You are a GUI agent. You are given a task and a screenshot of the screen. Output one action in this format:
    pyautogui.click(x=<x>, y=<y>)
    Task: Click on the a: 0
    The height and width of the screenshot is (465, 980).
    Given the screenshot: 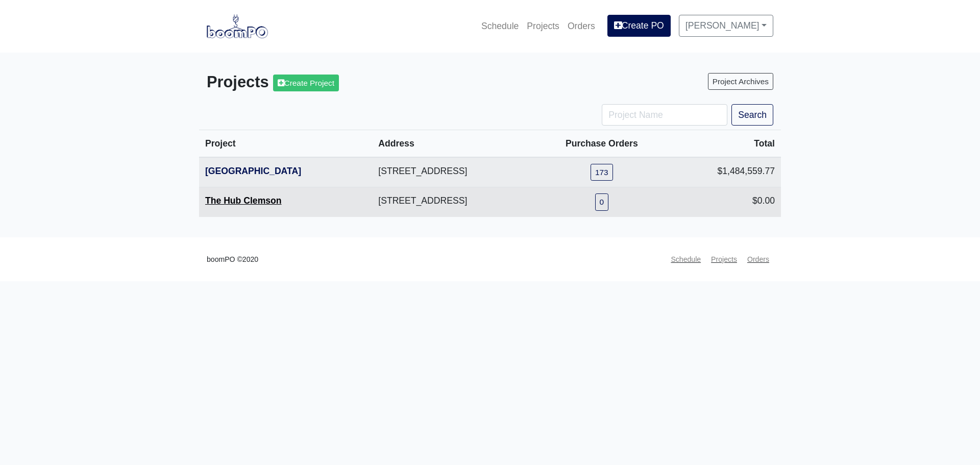 What is the action you would take?
    pyautogui.click(x=602, y=202)
    